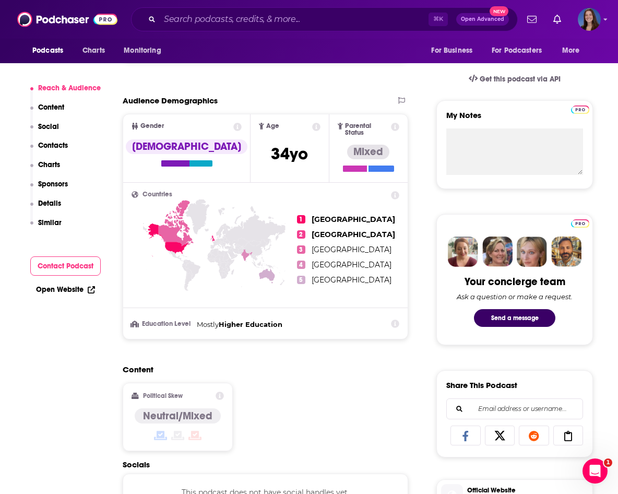  Describe the element at coordinates (514, 296) in the screenshot. I see `div: Ask a question or make a request.` at that location.